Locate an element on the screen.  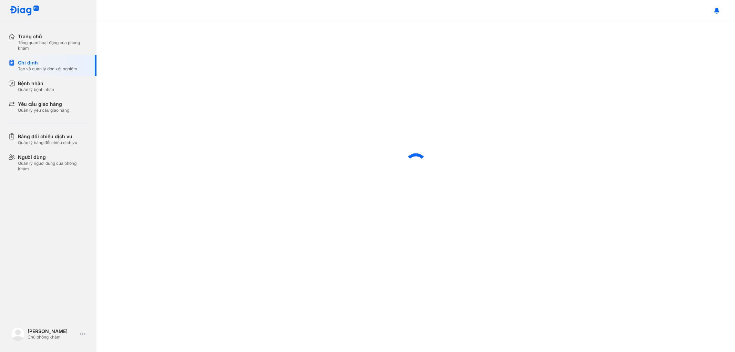
div: Quản lý yêu cầu giao hàng is located at coordinates (43, 110).